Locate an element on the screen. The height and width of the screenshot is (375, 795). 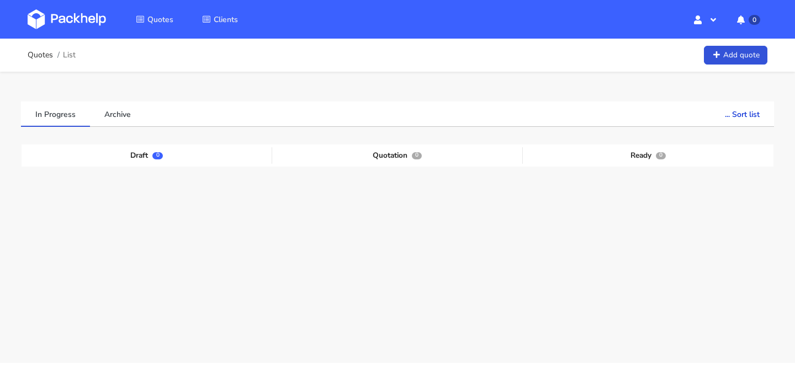
a: Archive is located at coordinates (118, 114).